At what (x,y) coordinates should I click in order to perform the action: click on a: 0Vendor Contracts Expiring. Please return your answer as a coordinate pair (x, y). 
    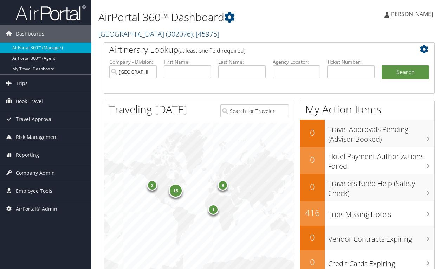
    Looking at the image, I should click on (367, 238).